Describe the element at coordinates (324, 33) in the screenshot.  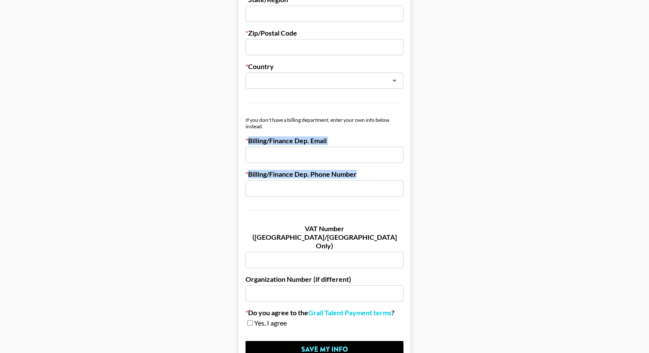
I see `label: Zip/Postal Code` at that location.